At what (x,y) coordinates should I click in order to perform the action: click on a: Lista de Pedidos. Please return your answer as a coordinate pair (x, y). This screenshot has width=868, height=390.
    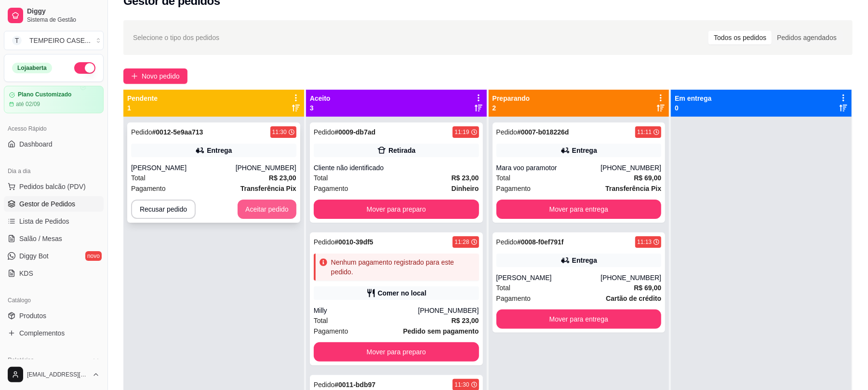
    Looking at the image, I should click on (53, 221).